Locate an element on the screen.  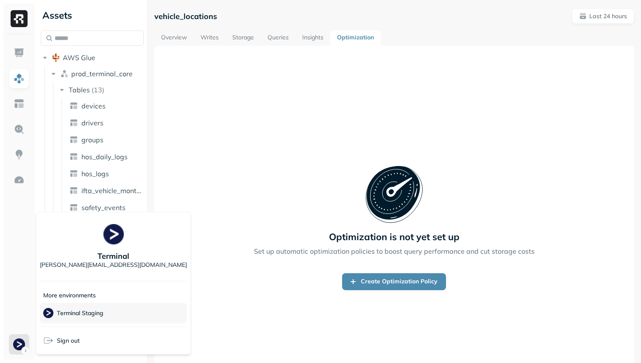
p: Terminal is located at coordinates (113, 256).